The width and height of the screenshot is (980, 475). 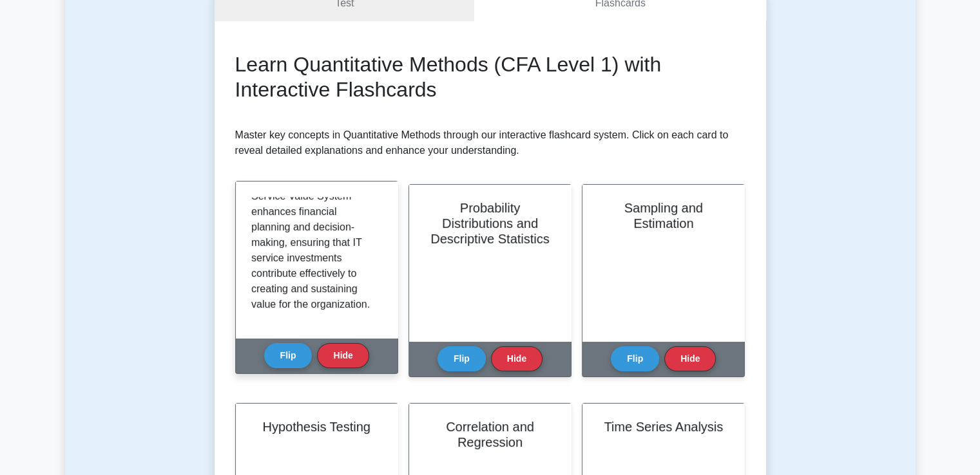 What do you see at coordinates (314, 227) in the screenshot?
I see `p: Overall, integrating the Time Value of Money concept into ITIL 4’s Service Value System enhances ...` at bounding box center [314, 227].